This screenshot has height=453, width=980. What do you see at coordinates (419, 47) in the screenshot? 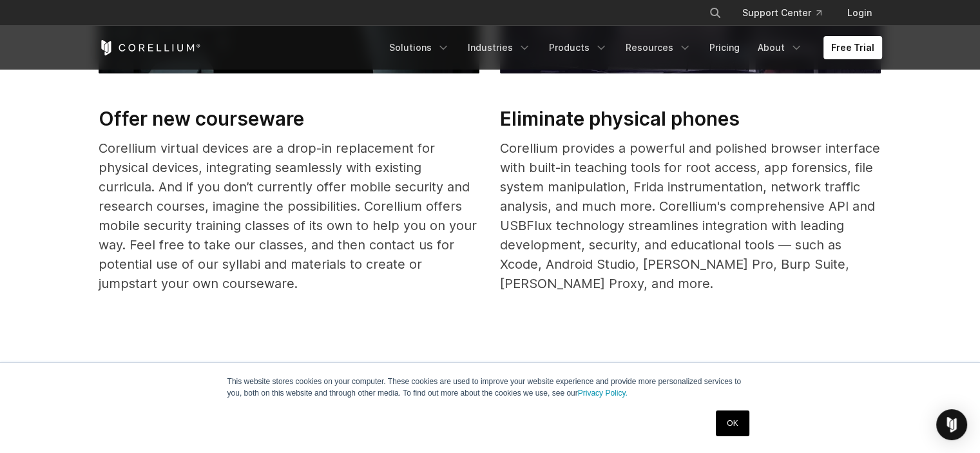
I see `a: Solutions` at bounding box center [419, 47].